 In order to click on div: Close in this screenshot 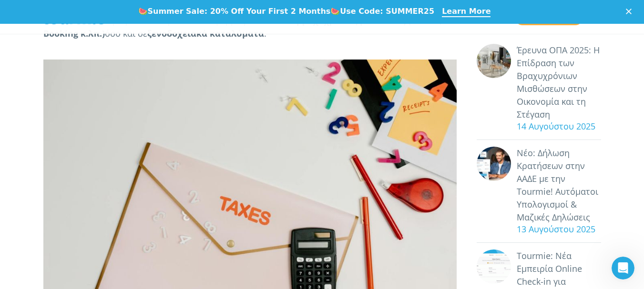, I will do `click(631, 12)`.